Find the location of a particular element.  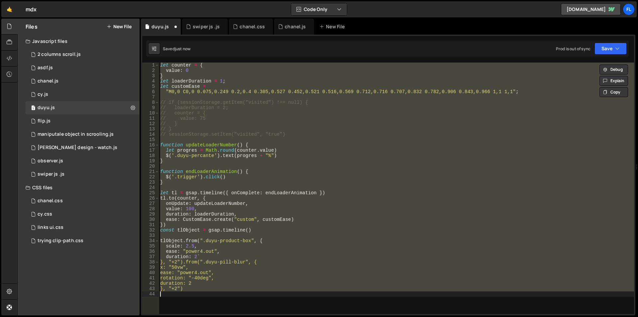

div: 2 columns scroll.js is located at coordinates (59, 55).